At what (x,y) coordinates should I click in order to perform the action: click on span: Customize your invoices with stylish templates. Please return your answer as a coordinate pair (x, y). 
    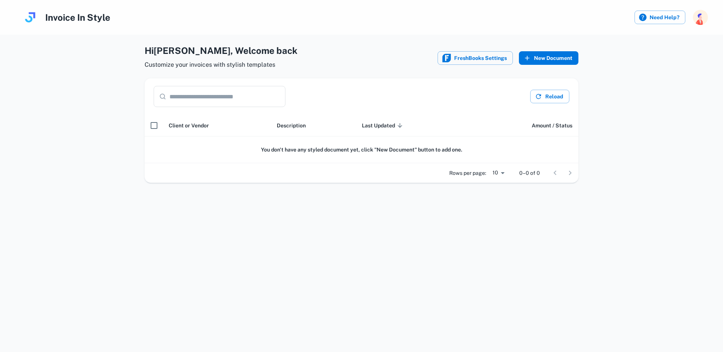
    Looking at the image, I should click on (221, 65).